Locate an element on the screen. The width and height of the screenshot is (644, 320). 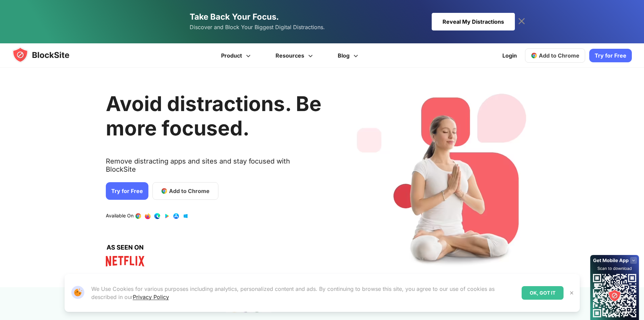
text: Available On is located at coordinates (120, 216).